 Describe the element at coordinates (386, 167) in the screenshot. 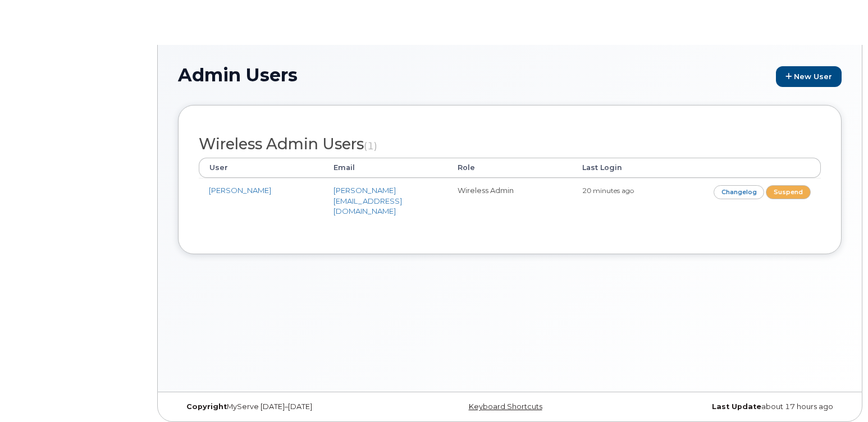

I see `th: Email` at that location.